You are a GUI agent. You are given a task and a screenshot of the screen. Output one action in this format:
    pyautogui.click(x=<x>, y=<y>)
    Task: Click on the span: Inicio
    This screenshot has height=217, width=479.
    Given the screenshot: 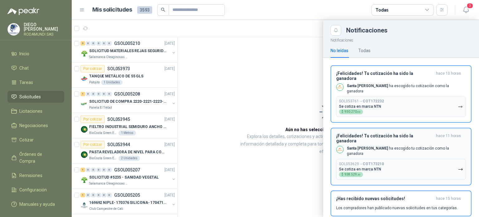 What is the action you would take?
    pyautogui.click(x=24, y=54)
    